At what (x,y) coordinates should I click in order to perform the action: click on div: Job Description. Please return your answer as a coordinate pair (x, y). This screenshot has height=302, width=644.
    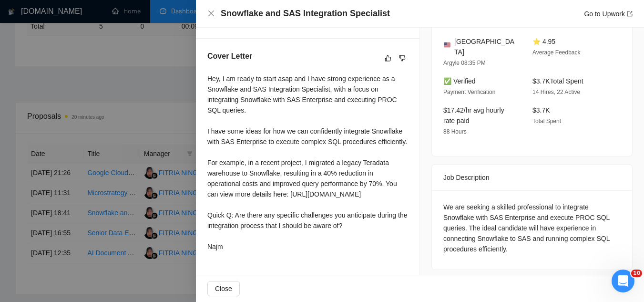
    Looking at the image, I should click on (532, 178).